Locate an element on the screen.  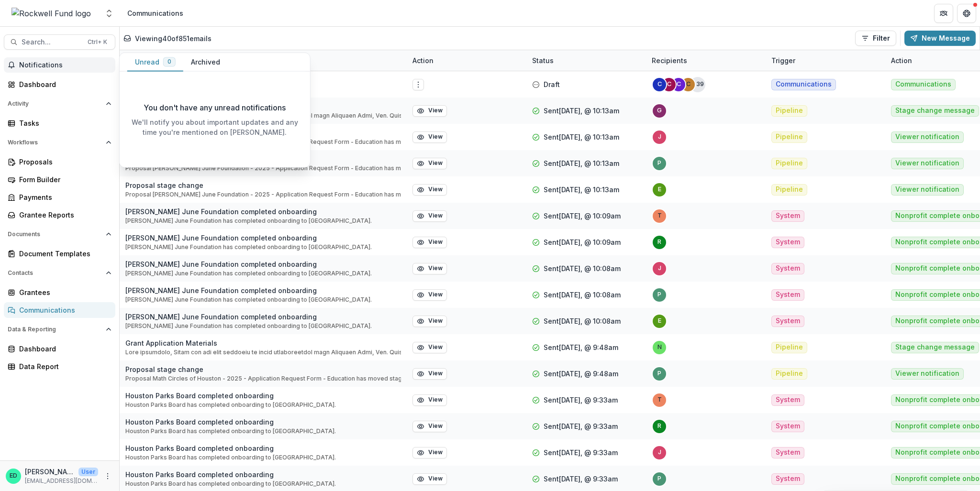
button: Open Contacts is located at coordinates (60, 273).